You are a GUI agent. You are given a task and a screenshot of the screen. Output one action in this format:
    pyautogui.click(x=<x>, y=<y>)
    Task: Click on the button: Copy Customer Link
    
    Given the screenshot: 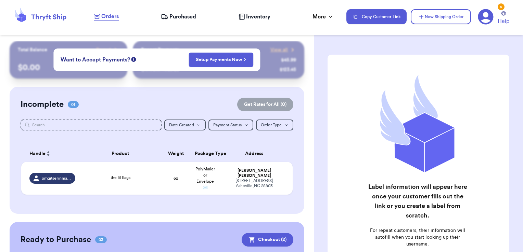 What is the action you would take?
    pyautogui.click(x=376, y=17)
    